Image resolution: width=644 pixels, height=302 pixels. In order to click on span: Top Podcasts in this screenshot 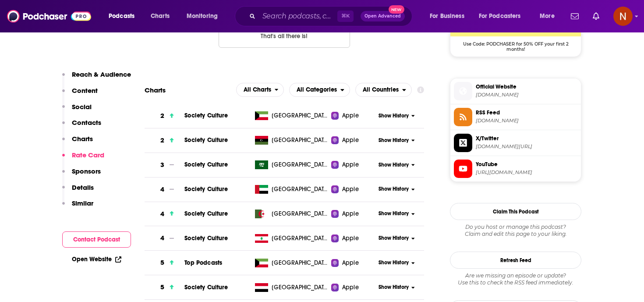, I will do `click(203, 263)`.